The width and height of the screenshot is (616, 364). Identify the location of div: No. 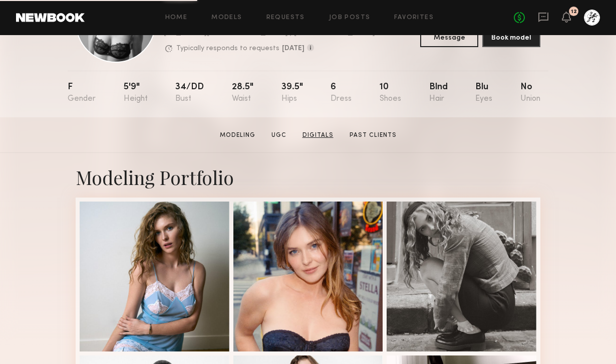
(531, 92).